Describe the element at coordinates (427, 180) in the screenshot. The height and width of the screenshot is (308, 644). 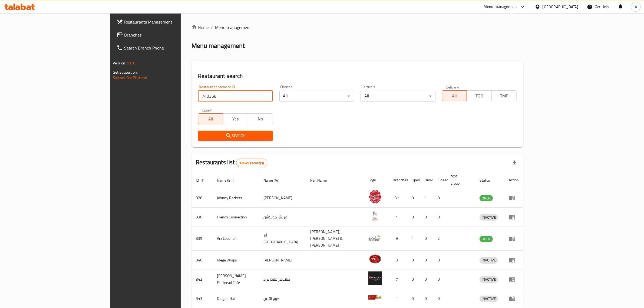
I see `th: Busy` at that location.